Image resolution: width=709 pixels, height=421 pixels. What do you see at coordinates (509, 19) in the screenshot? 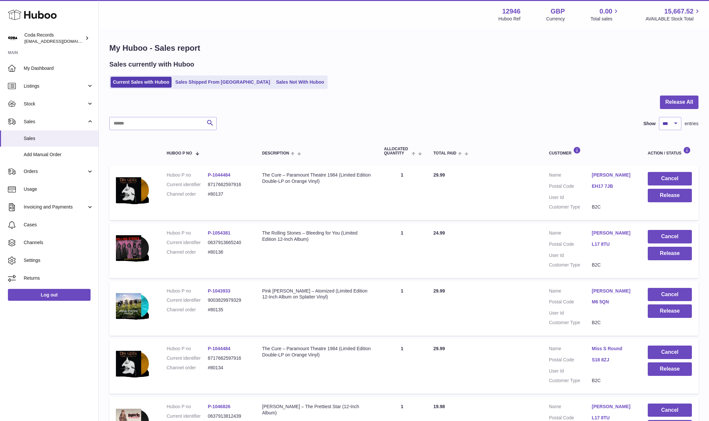
I see `div: Huboo Ref` at bounding box center [509, 19].